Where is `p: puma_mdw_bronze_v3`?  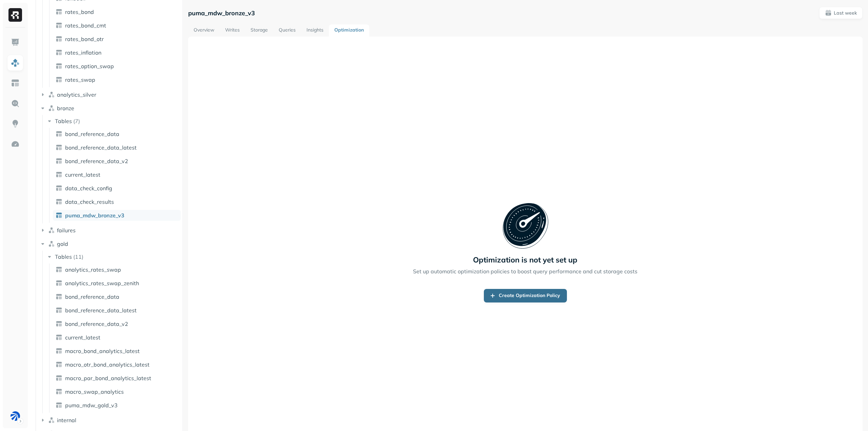
p: puma_mdw_bronze_v3 is located at coordinates (221, 13).